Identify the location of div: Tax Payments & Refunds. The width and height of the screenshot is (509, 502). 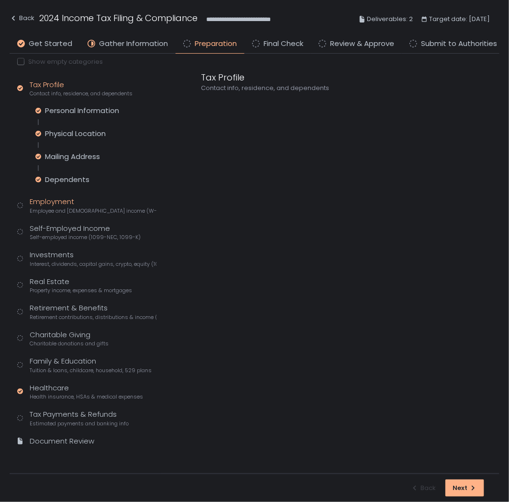
(79, 418).